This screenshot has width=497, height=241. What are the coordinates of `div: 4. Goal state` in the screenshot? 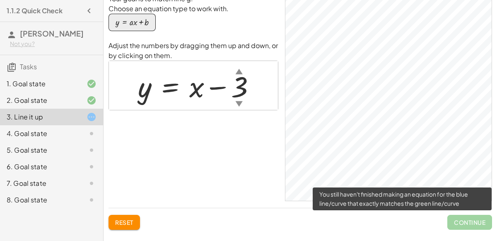 It's located at (40, 133).